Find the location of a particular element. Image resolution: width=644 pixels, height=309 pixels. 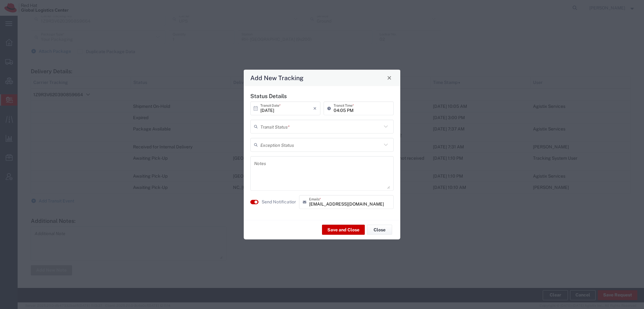

agx-label: Send Notification is located at coordinates (278, 202).